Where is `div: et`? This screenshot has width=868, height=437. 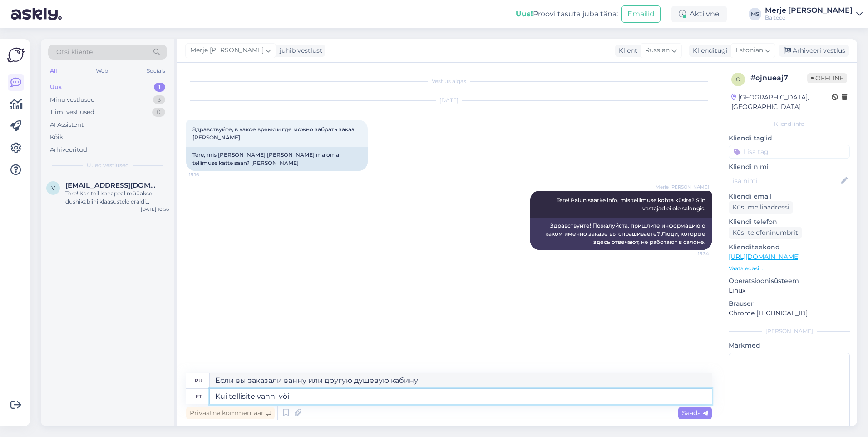 div: et is located at coordinates (198, 396).